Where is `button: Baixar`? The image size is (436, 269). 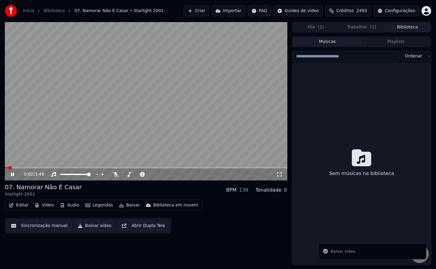
button: Baixar is located at coordinates (129, 205).